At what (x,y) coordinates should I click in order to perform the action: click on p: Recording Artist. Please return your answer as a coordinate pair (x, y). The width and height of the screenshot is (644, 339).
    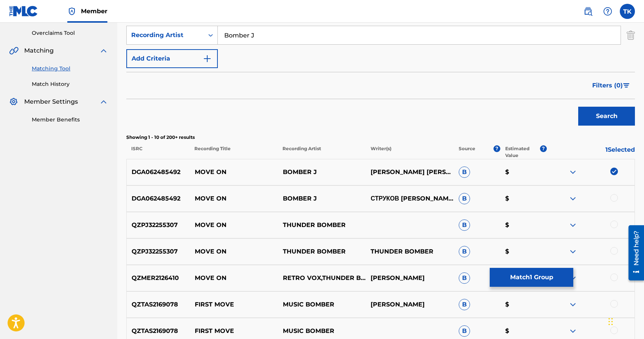
    Looking at the image, I should click on (321, 152).